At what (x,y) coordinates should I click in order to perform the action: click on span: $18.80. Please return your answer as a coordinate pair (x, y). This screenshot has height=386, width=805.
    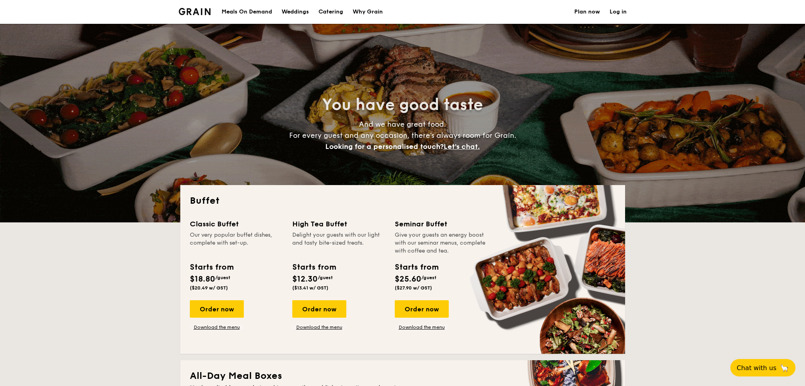
    Looking at the image, I should click on (203, 279).